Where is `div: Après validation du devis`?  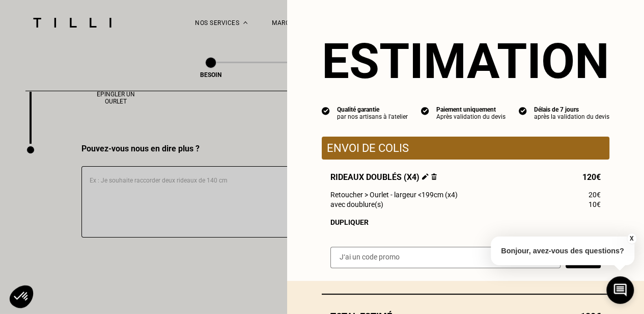 div: Après validation du devis is located at coordinates (471, 117).